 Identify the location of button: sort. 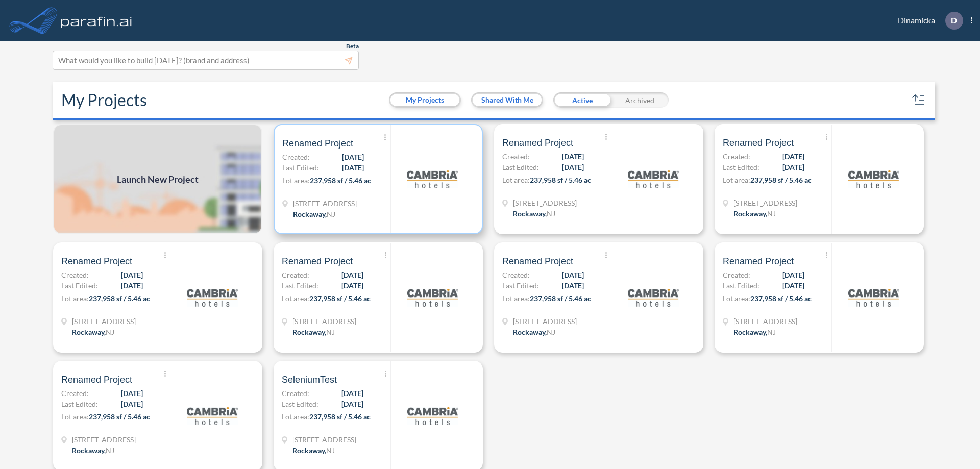
(919, 100).